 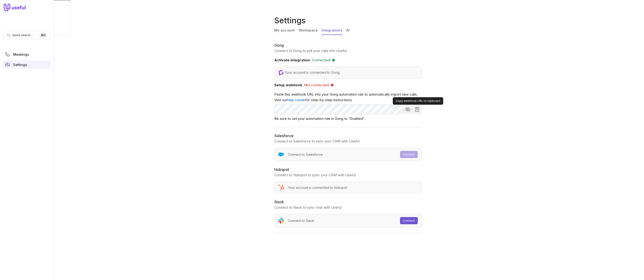 What do you see at coordinates (348, 31) in the screenshot?
I see `a: AI` at bounding box center [348, 31].